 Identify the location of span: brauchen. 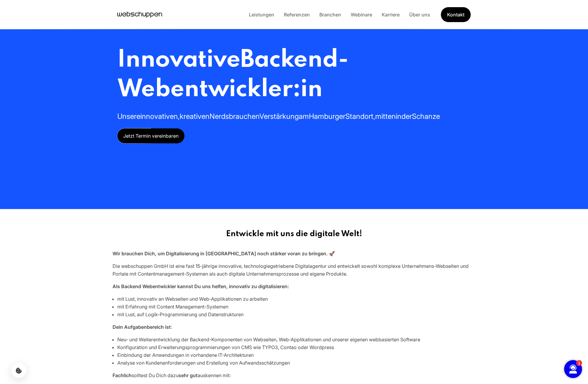
(244, 116).